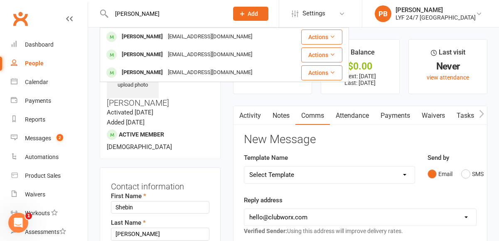  I want to click on button: Email, so click(440, 174).